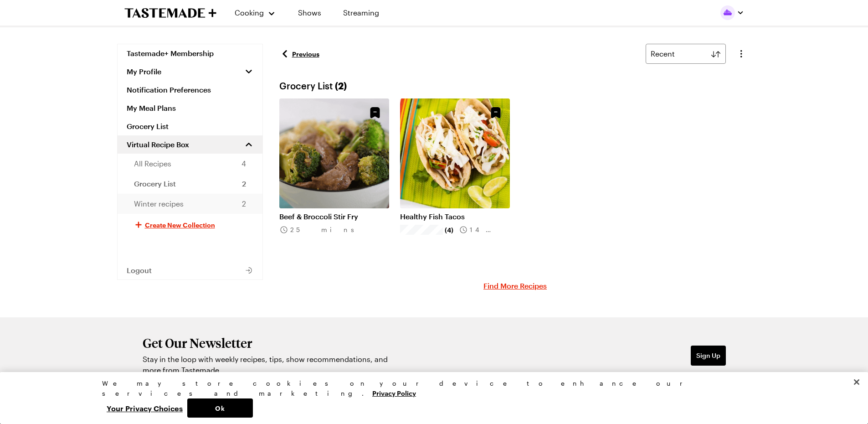  What do you see at coordinates (244, 164) in the screenshot?
I see `span: 4` at bounding box center [244, 164].